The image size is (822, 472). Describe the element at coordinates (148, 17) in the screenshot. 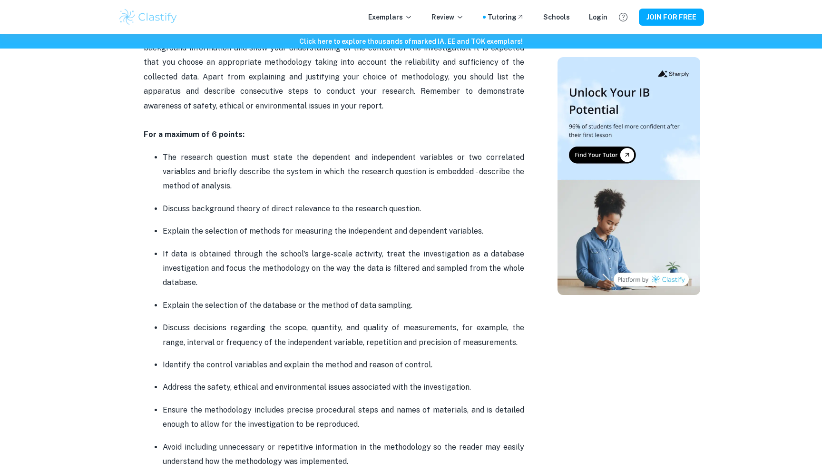

I see `a: Clastify logo` at that location.